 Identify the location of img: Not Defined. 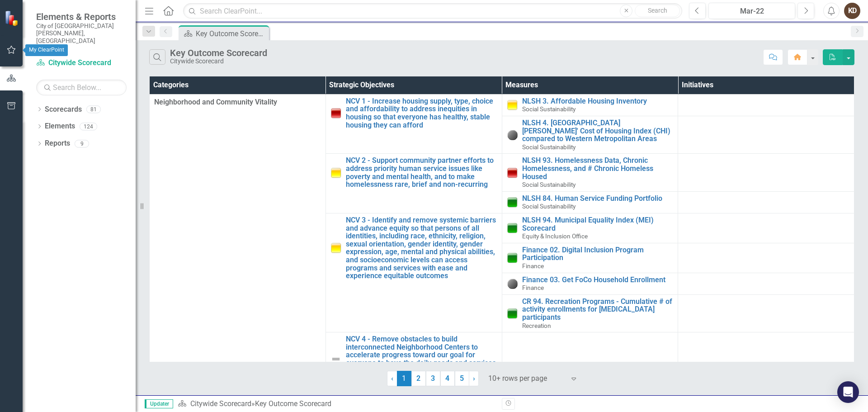
(336, 359).